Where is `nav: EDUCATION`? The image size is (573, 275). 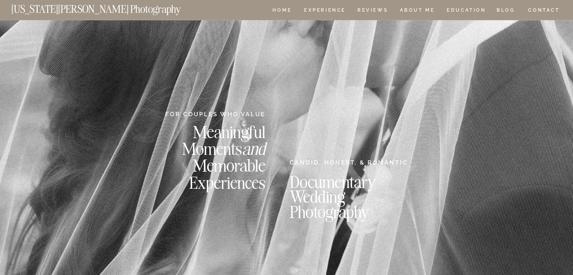 nav: EDUCATION is located at coordinates (466, 11).